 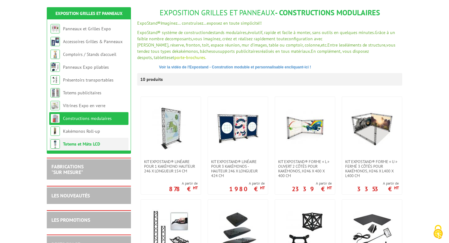 I want to click on p: 10 produits, so click(x=152, y=79).